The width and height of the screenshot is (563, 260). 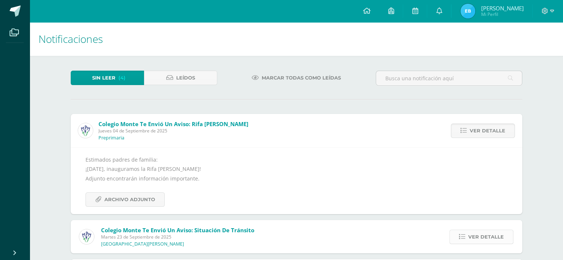 What do you see at coordinates (449, 78) in the screenshot?
I see `input: Busca una notificación aquí` at bounding box center [449, 78].